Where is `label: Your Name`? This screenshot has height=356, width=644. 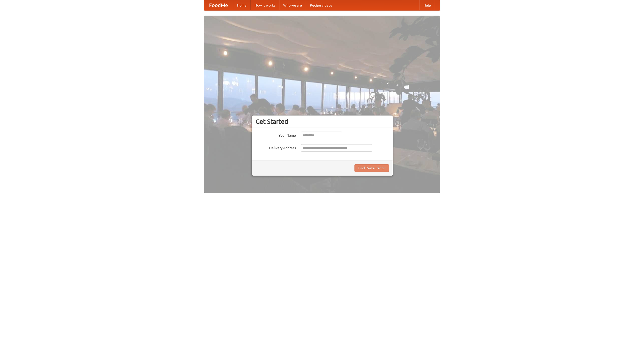 label: Your Name is located at coordinates (276, 135).